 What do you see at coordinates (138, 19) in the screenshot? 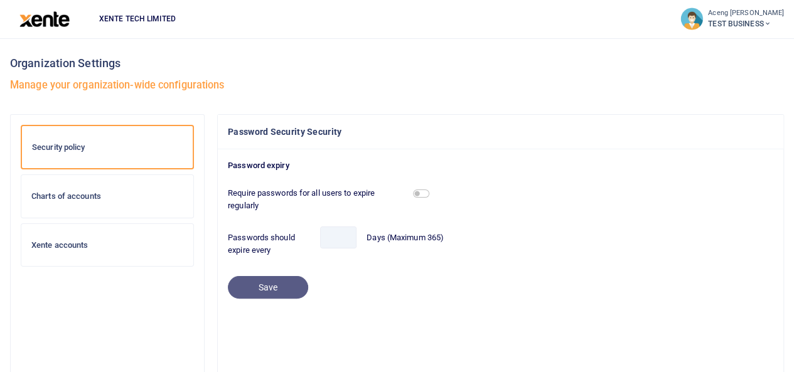
I see `span: XENTE TECH LIMITED` at bounding box center [138, 19].